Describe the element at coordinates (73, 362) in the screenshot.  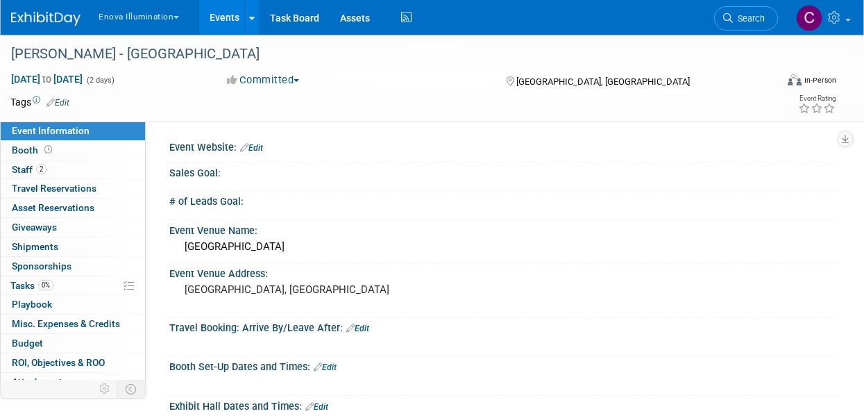
I see `a: ROI, Objectives & ROO` at that location.